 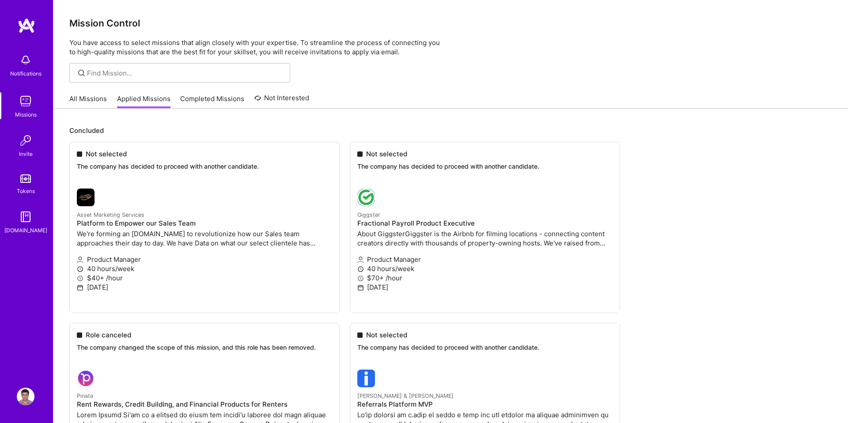 I want to click on div: Missions, so click(x=26, y=114).